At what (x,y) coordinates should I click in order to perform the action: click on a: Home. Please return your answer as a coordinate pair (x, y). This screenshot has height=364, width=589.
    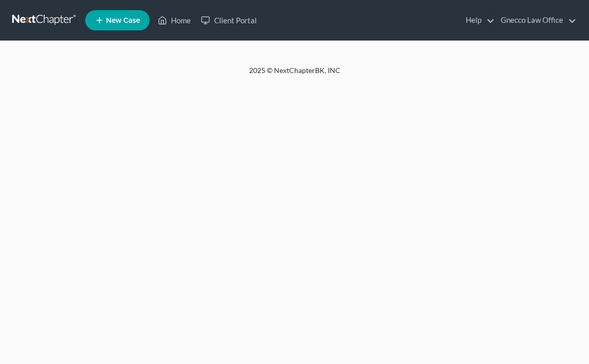
    Looking at the image, I should click on (174, 20).